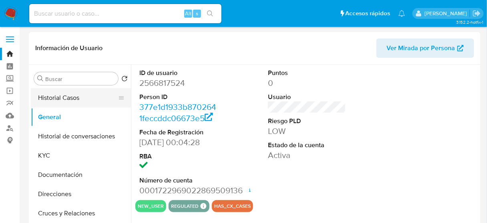  Describe the element at coordinates (81, 213) in the screenshot. I see `button: Cruces y Relaciones` at that location.